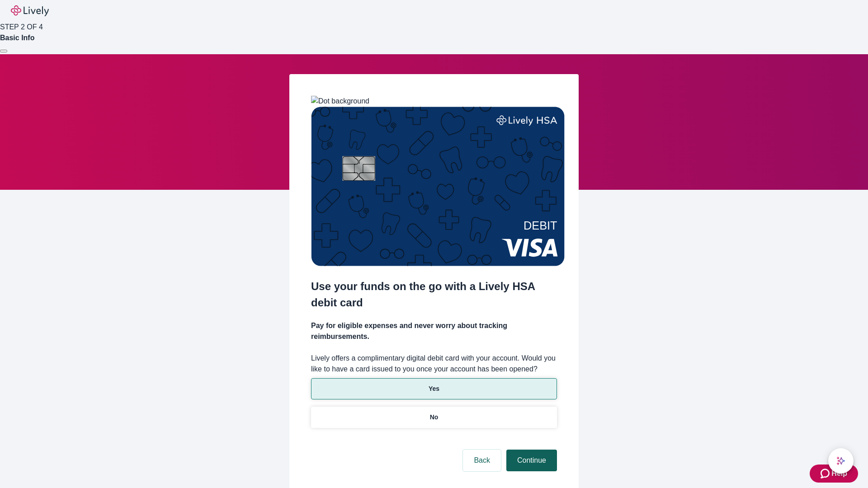  Describe the element at coordinates (30, 11) in the screenshot. I see `img: Lively` at that location.